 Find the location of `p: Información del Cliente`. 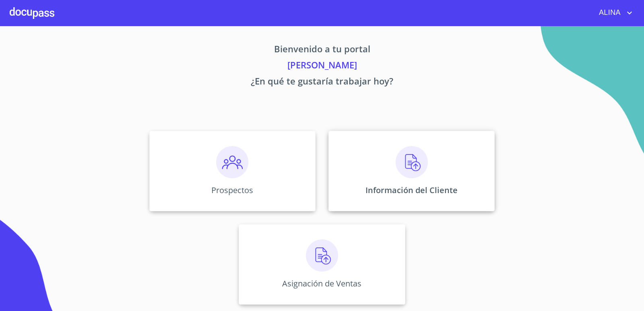

p: Información del Cliente is located at coordinates (411, 189).